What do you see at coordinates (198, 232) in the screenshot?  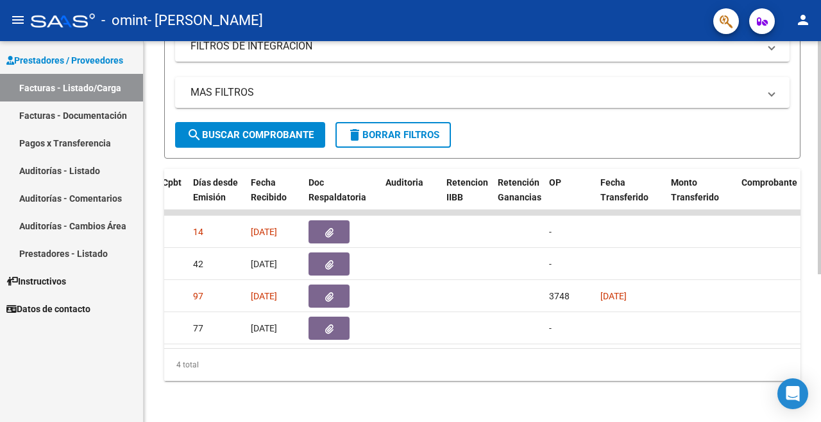 I see `span: 14` at bounding box center [198, 232].